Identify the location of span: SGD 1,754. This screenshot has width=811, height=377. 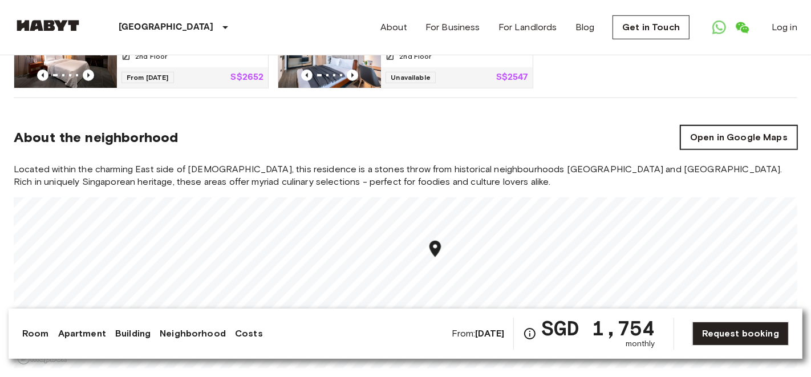
(598, 328).